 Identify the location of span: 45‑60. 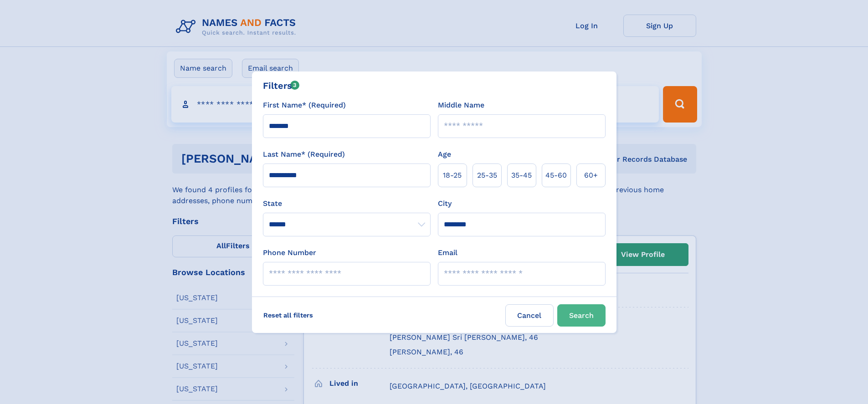
(556, 176).